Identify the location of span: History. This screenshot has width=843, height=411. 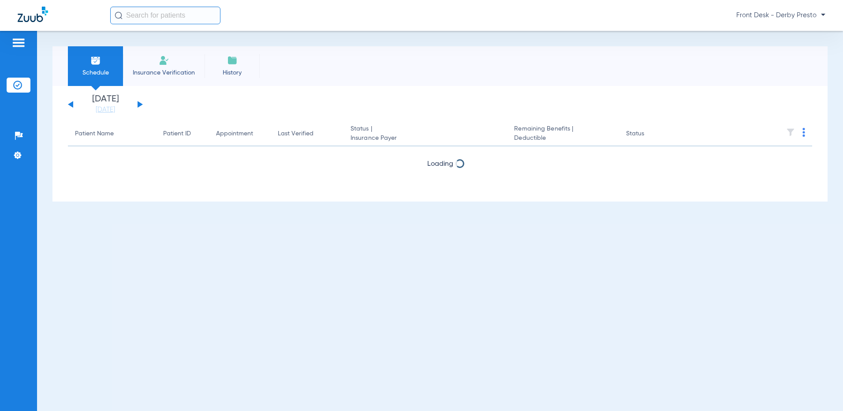
(232, 73).